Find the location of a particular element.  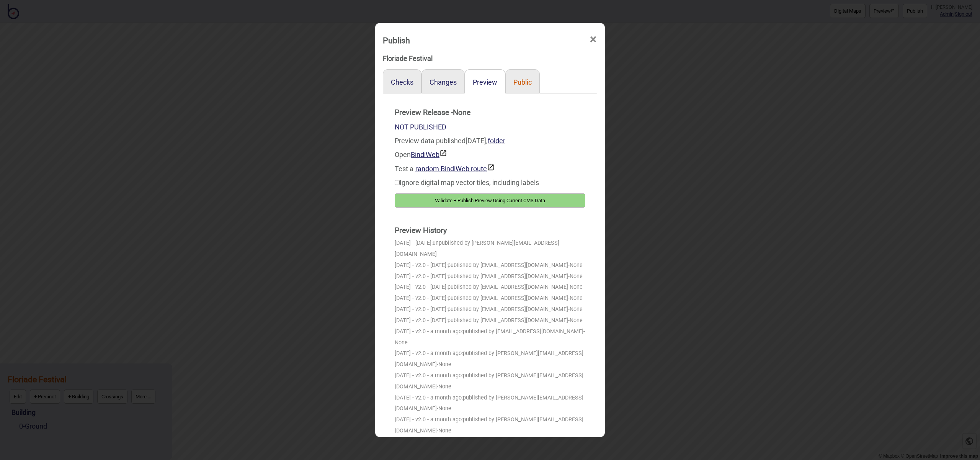

button: Preview is located at coordinates (485, 82).